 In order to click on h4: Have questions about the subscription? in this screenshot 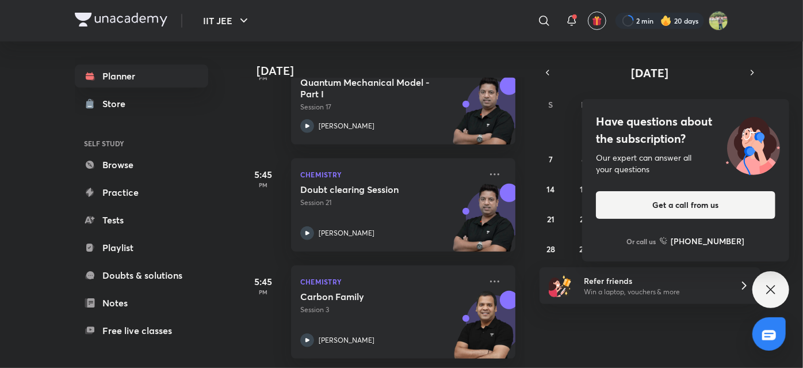, I will do `click(686, 130)`.